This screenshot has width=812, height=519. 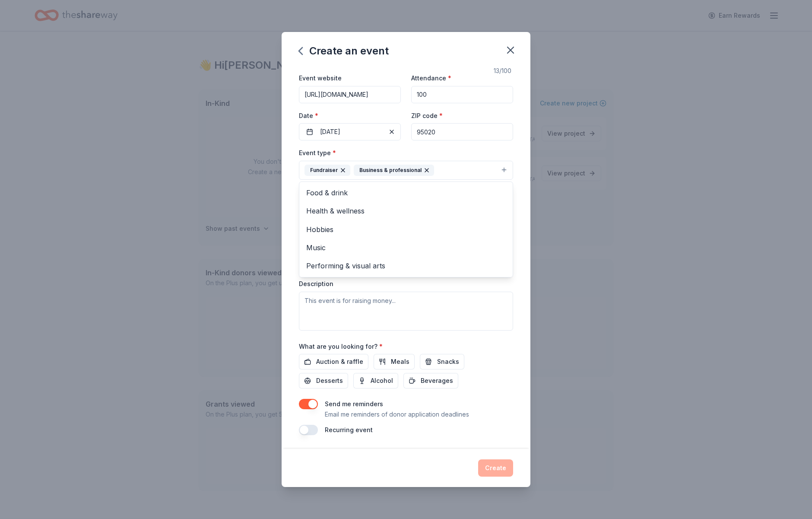 What do you see at coordinates (406, 193) in the screenshot?
I see `span: Food & drink` at bounding box center [406, 193].